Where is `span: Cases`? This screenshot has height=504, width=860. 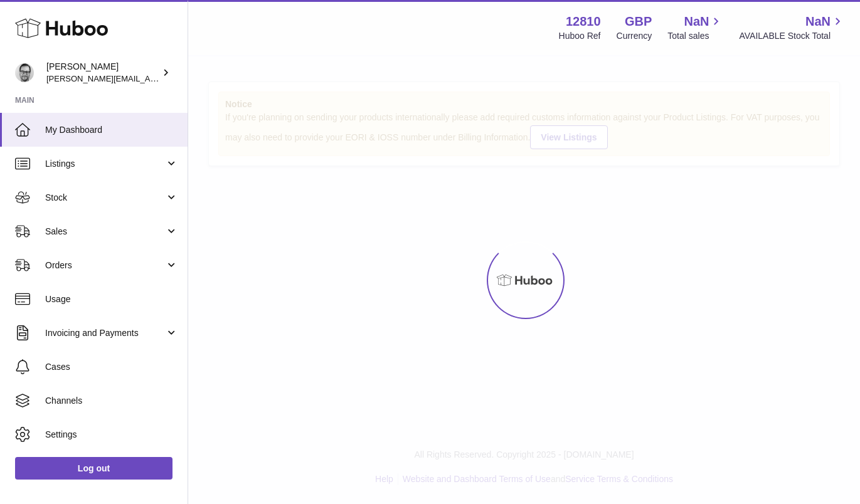
span: Cases is located at coordinates (112, 367).